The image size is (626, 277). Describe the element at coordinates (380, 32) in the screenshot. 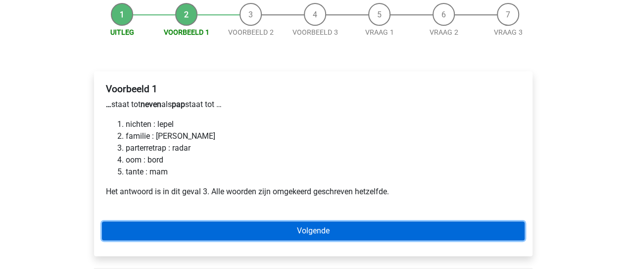

I see `a: Vraag 1` at that location.